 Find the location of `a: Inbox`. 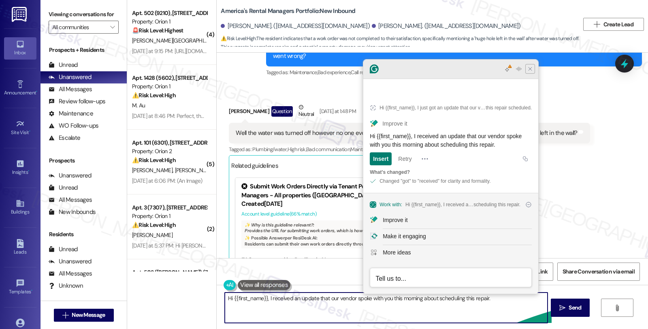

a: Inbox is located at coordinates (20, 48).